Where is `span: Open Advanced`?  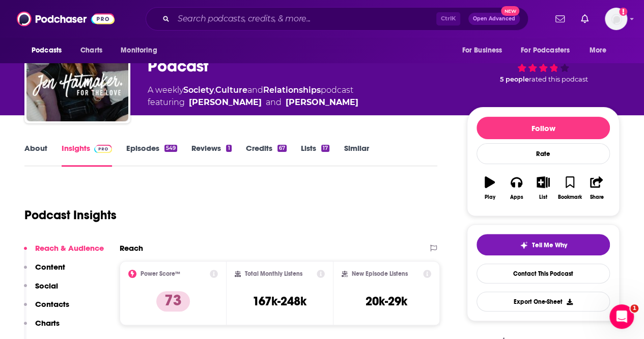 span: Open Advanced is located at coordinates (494, 19).